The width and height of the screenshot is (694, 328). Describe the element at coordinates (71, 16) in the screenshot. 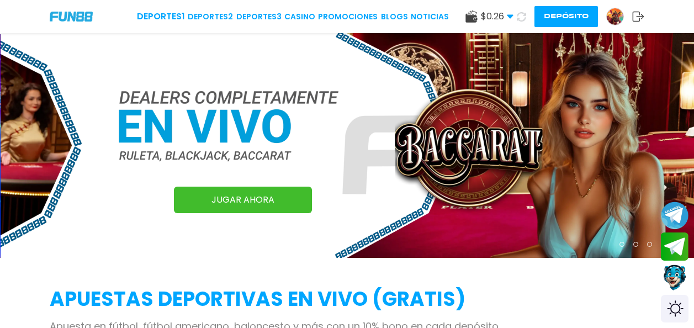

I see `img: Company Logo` at that location.